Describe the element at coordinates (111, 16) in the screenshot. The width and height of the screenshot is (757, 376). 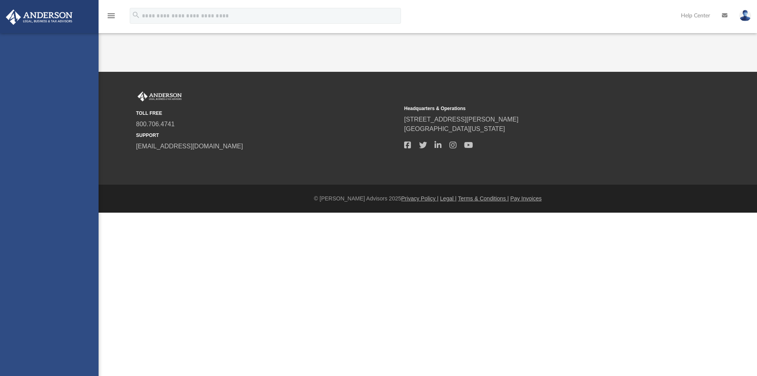
I see `i: menu` at that location.